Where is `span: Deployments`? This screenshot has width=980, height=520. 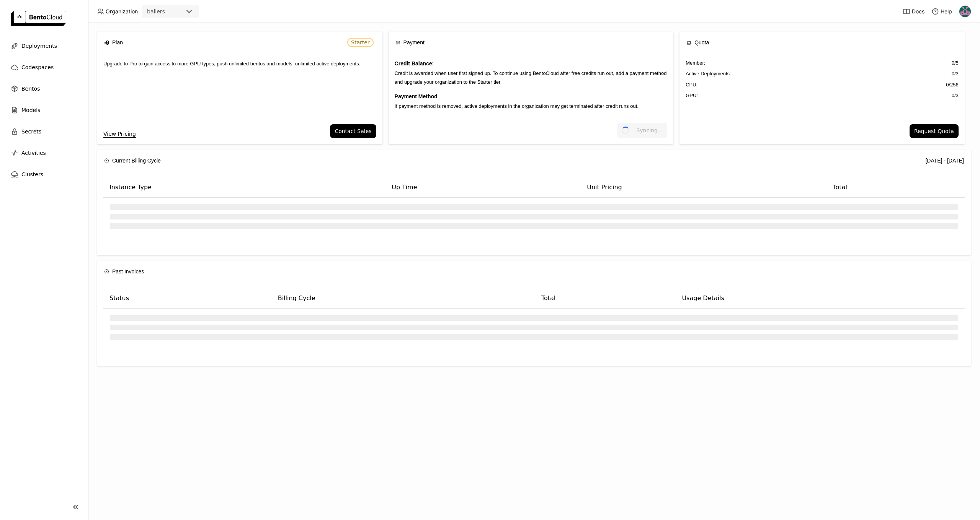
span: Deployments is located at coordinates (39, 45).